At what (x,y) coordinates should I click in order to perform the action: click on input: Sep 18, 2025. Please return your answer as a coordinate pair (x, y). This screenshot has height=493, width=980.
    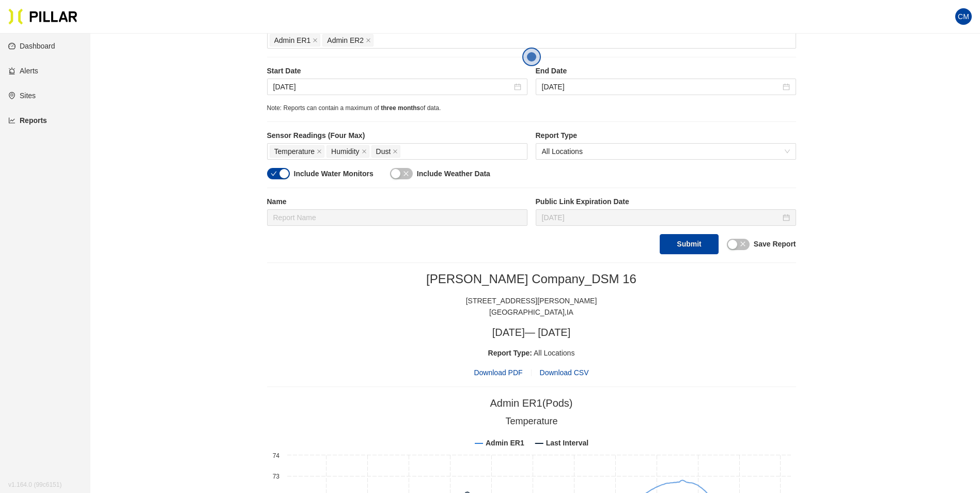
    Looking at the image, I should click on (661, 217).